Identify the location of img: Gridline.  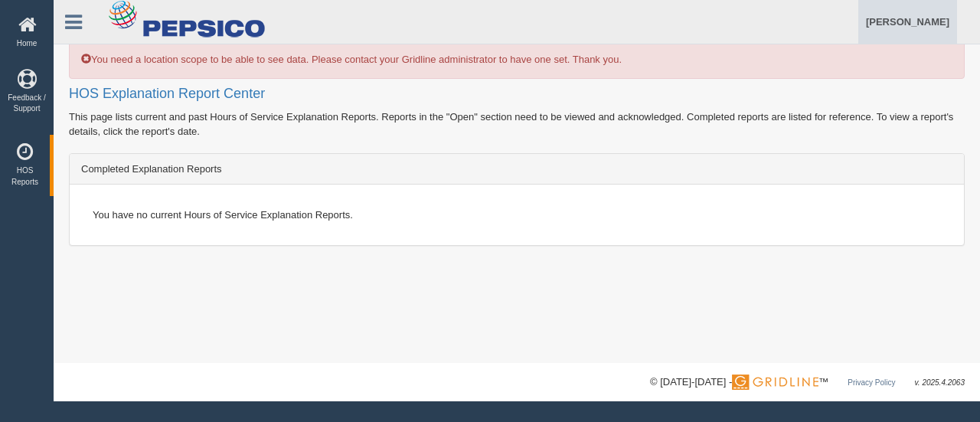
(775, 382).